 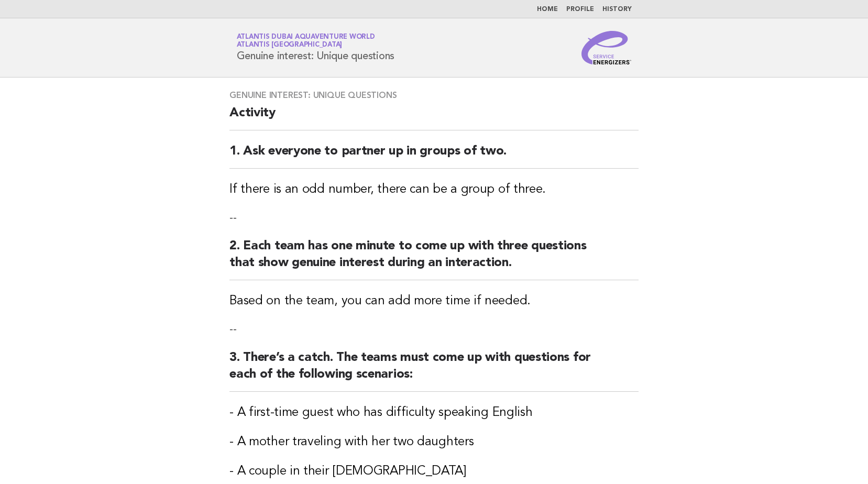 What do you see at coordinates (434, 370) in the screenshot?
I see `h2: 3. There’s a catch. The teams must come up with questions for each of the following scenarios:` at bounding box center [434, 370].